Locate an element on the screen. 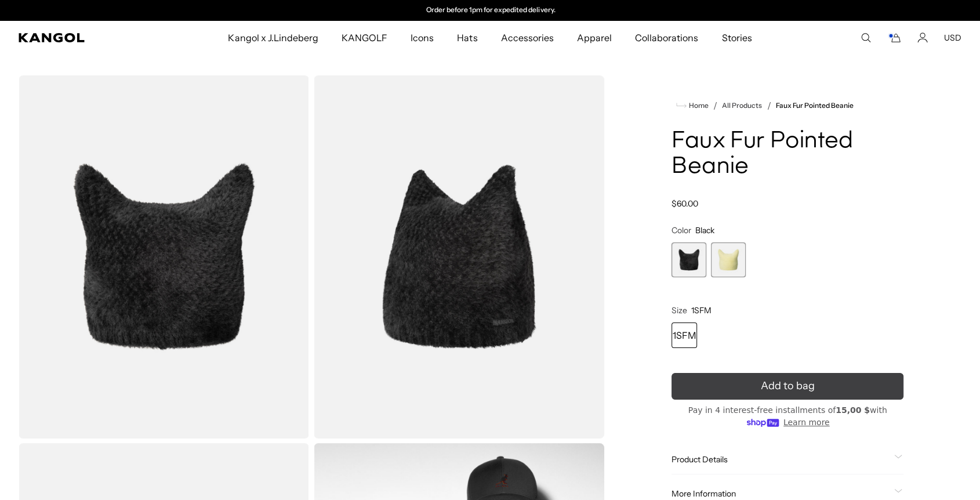 The height and width of the screenshot is (500, 980). label: Butter Chiffon is located at coordinates (728, 260).